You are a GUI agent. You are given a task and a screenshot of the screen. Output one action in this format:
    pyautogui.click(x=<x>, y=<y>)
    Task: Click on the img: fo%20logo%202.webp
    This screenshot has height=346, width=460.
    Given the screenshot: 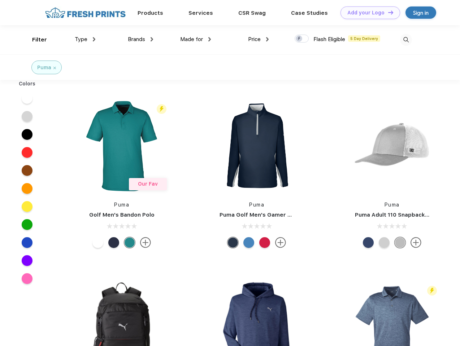 What is the action you would take?
    pyautogui.click(x=85, y=13)
    